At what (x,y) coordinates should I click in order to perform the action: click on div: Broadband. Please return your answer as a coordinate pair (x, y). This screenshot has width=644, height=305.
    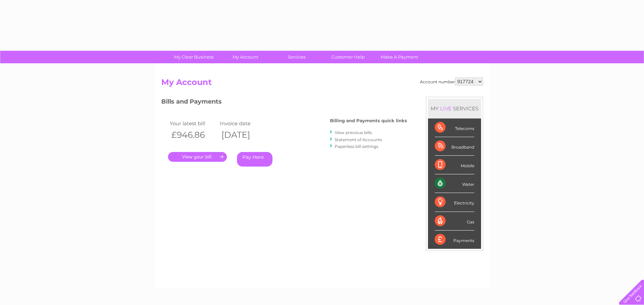
    Looking at the image, I should click on (455, 146).